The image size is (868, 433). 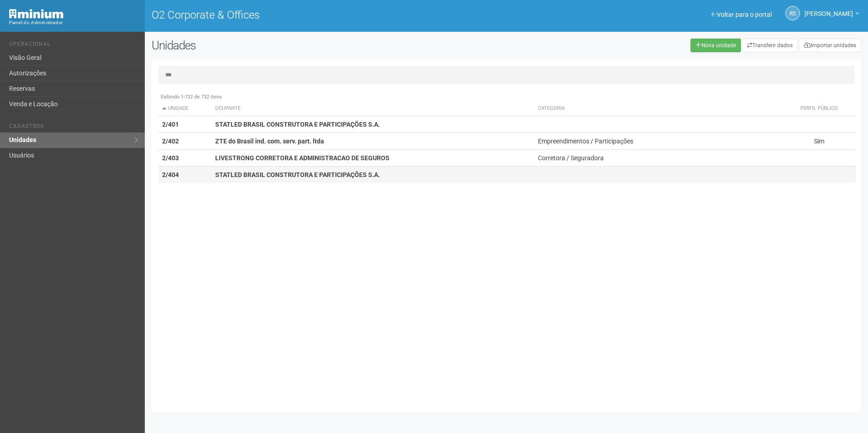 I want to click on strong: 2/403, so click(x=170, y=158).